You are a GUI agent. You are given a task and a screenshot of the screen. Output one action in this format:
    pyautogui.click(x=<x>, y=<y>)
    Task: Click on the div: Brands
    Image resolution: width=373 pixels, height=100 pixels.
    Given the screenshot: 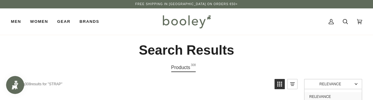 What is the action you would take?
    pyautogui.click(x=89, y=22)
    